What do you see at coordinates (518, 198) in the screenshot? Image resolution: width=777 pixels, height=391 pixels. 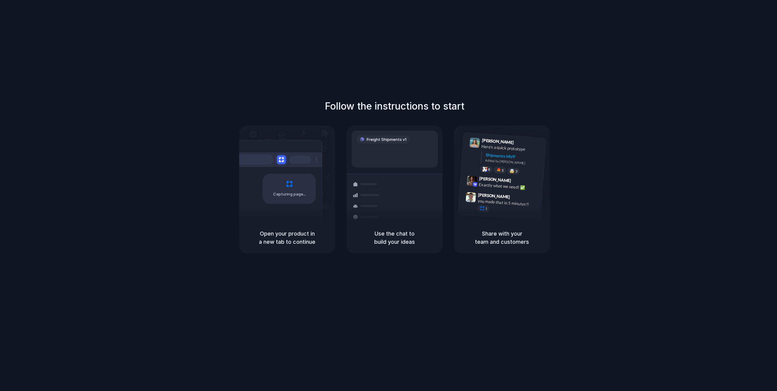 I see `span: 9:47 AM` at bounding box center [518, 198].